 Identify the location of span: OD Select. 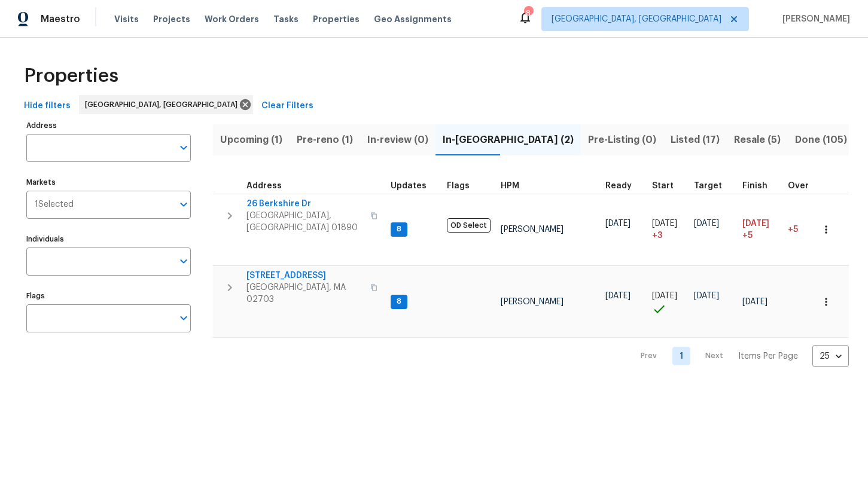
(469, 226).